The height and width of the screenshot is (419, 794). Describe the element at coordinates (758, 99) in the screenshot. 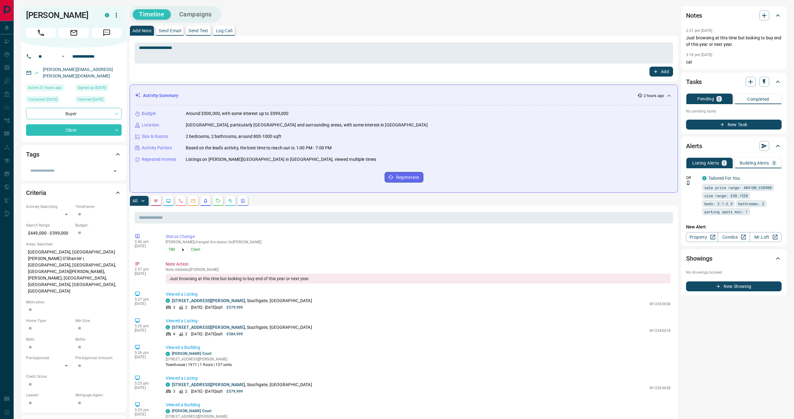

I see `p: Completed` at that location.